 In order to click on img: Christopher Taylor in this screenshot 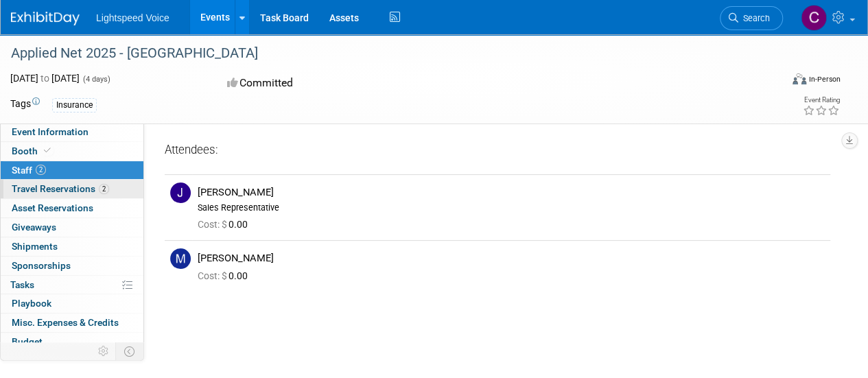, I will do `click(814, 18)`.